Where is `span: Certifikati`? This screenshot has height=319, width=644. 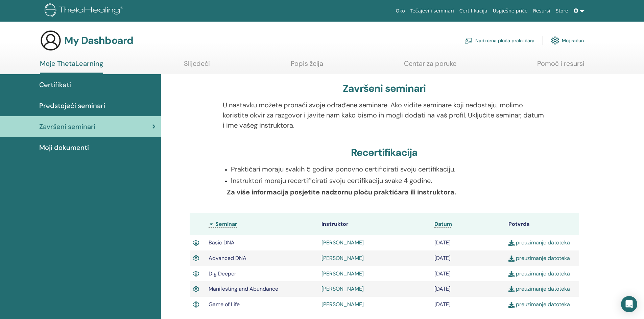 span: Certifikati is located at coordinates (55, 85).